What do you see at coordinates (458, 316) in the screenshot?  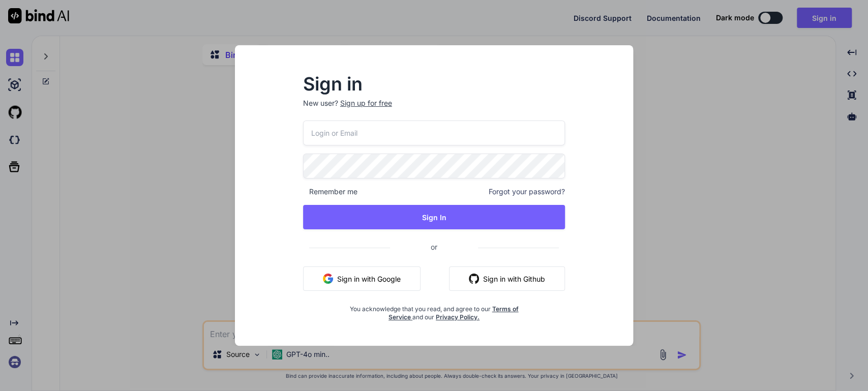 I see `a: Privacy Policy.` at bounding box center [458, 316].